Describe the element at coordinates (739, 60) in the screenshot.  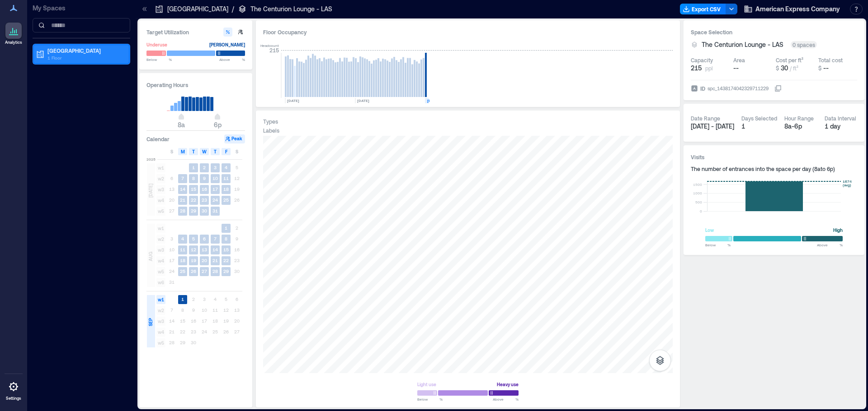
I see `div: Area` at that location.